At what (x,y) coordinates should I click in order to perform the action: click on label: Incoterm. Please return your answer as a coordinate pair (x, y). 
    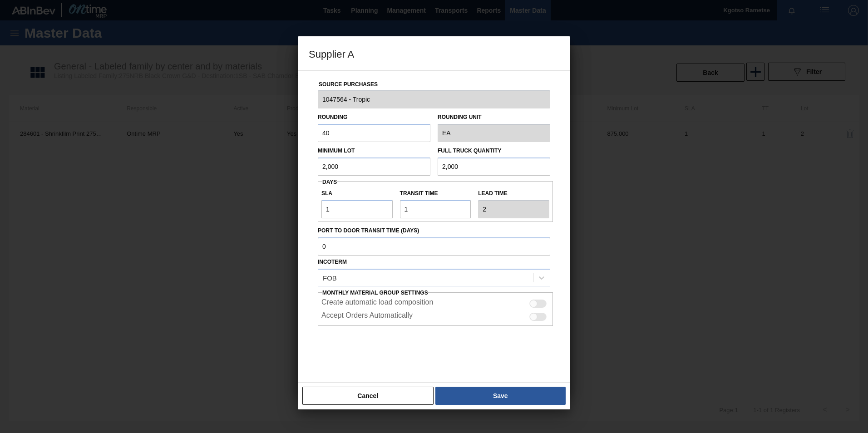
    Looking at the image, I should click on (332, 262).